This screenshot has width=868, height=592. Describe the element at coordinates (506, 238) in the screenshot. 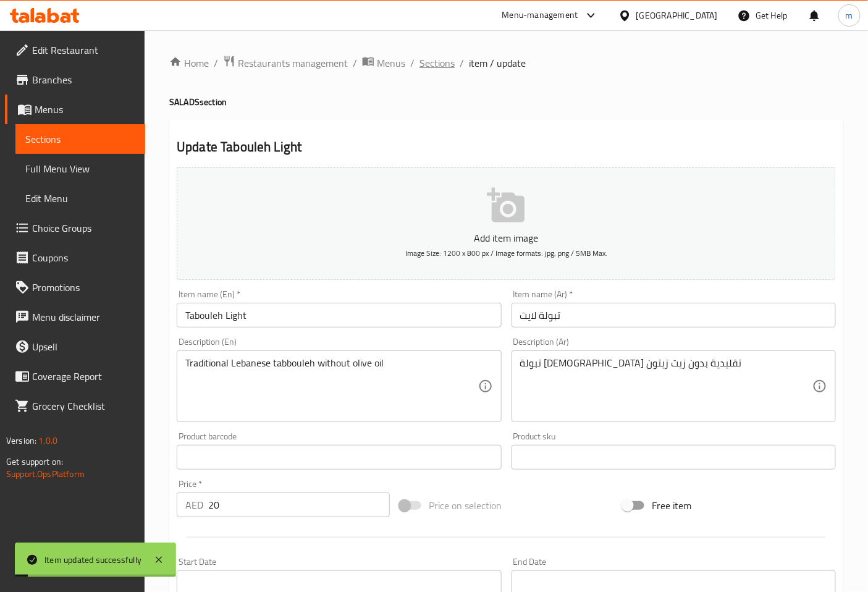

I see `p: Add item image` at that location.